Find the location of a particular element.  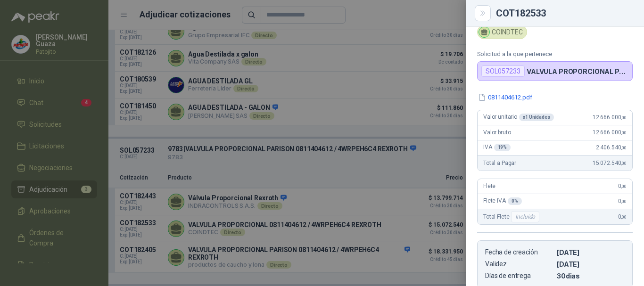

p: Solicitud a la que pertenece is located at coordinates (555, 54).